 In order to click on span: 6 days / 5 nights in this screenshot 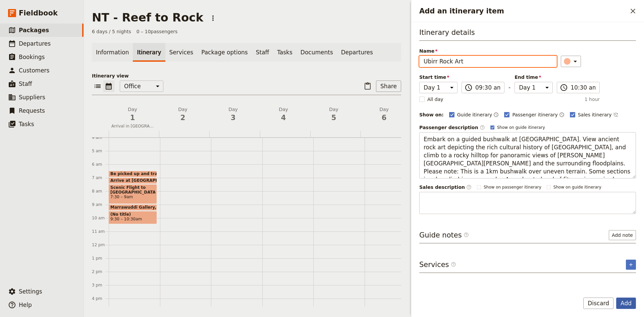, I will do `click(111, 31)`.